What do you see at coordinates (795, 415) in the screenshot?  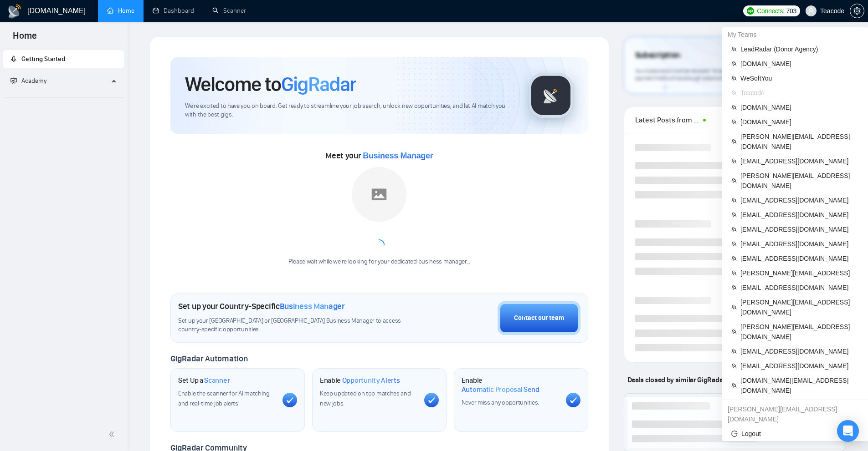 I see `div: oleksandr.b+1@gigradar.io` at bounding box center [795, 415].